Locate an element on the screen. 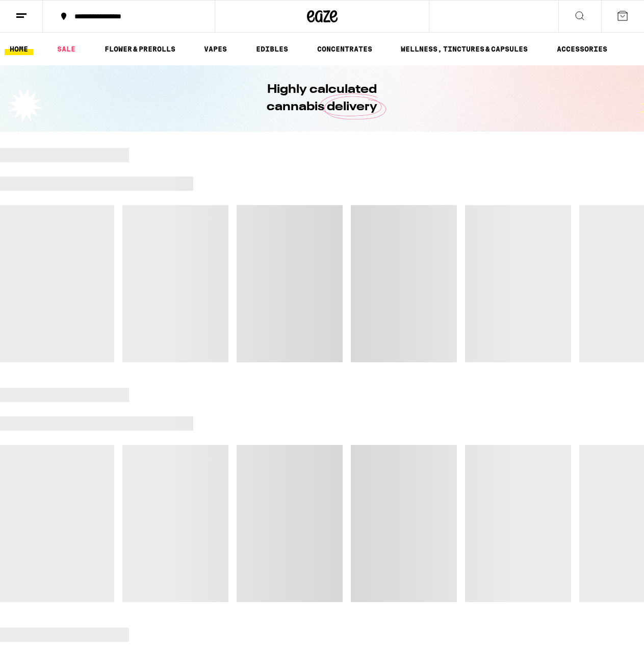 Image resolution: width=644 pixels, height=648 pixels. a: EDIBLES is located at coordinates (272, 49).